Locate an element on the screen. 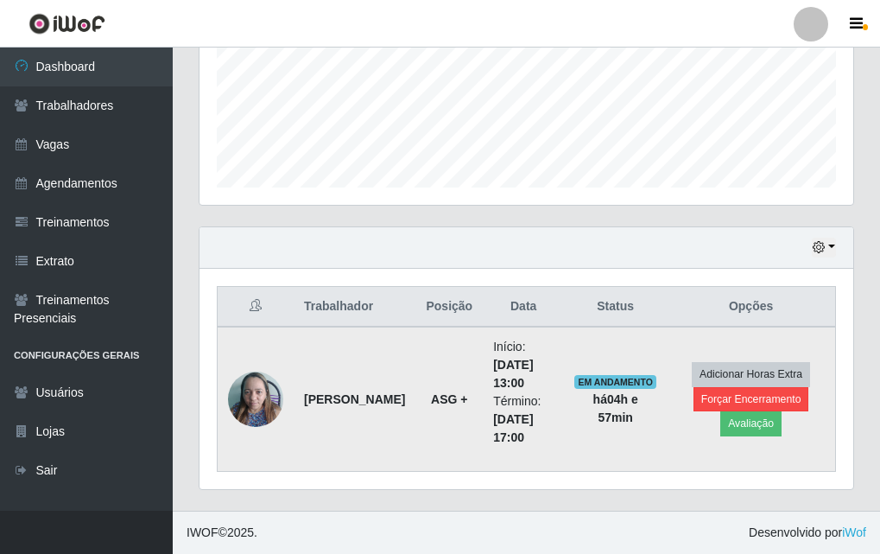 The width and height of the screenshot is (880, 554). button: Forçar Encerramento is located at coordinates (751, 399).